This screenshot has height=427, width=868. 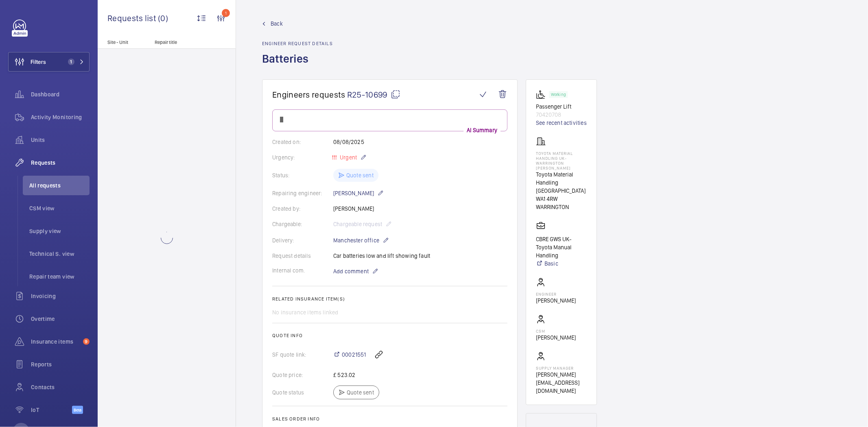 I want to click on h2: Quote info, so click(x=390, y=336).